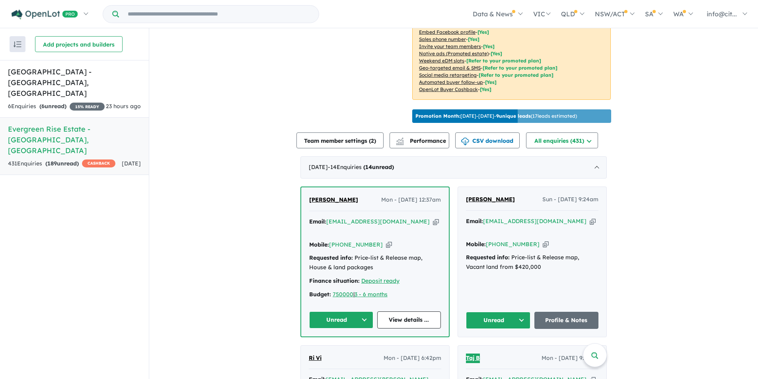 The height and width of the screenshot is (379, 758). I want to click on div: Price-list & Release map, House & land packages, so click(375, 263).